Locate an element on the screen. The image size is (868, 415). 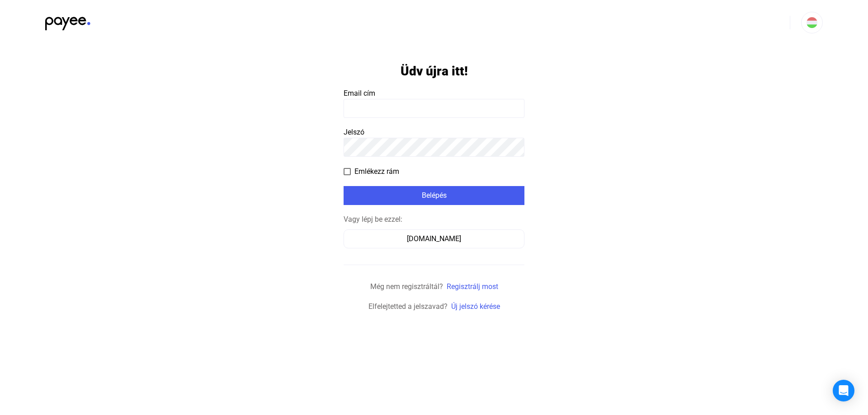
img: HU is located at coordinates (812, 22).